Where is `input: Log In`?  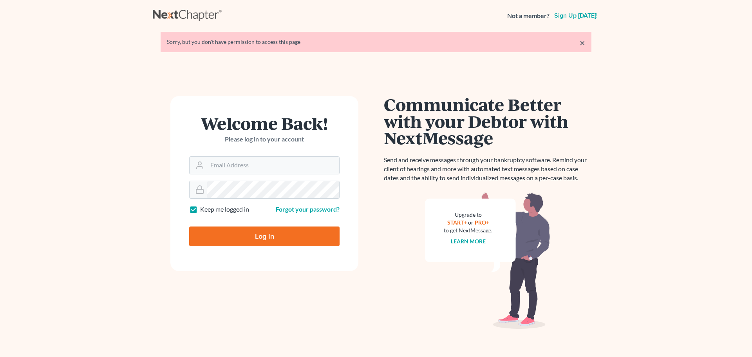
input: Log In is located at coordinates (264, 236).